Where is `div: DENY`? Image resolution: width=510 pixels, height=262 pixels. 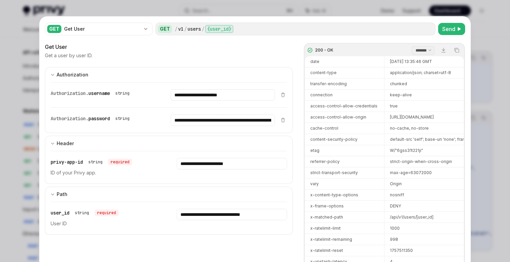
div: DENY is located at coordinates (395, 206).